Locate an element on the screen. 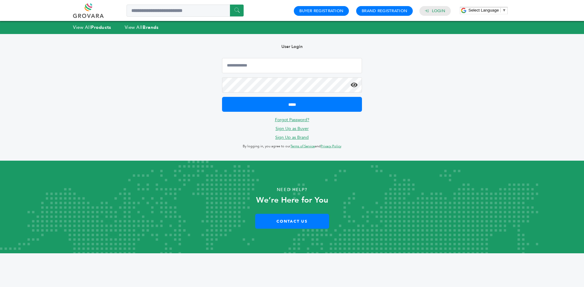 This screenshot has width=584, height=287. b: User Login is located at coordinates (292, 47).